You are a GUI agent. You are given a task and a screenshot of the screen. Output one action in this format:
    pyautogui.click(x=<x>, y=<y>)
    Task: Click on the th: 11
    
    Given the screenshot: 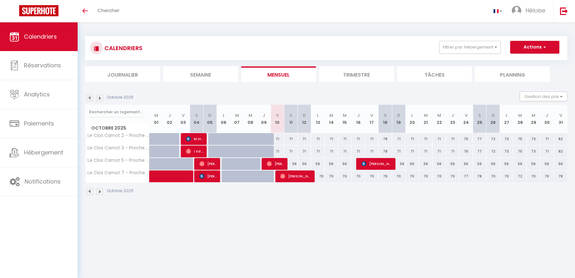 What is the action you would take?
    pyautogui.click(x=291, y=119)
    